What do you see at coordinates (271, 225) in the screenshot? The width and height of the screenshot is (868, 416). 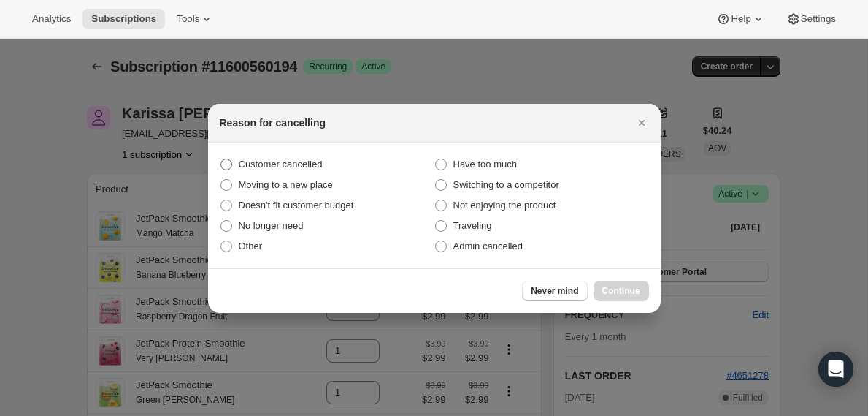 I see `span: No longer need` at bounding box center [271, 225].